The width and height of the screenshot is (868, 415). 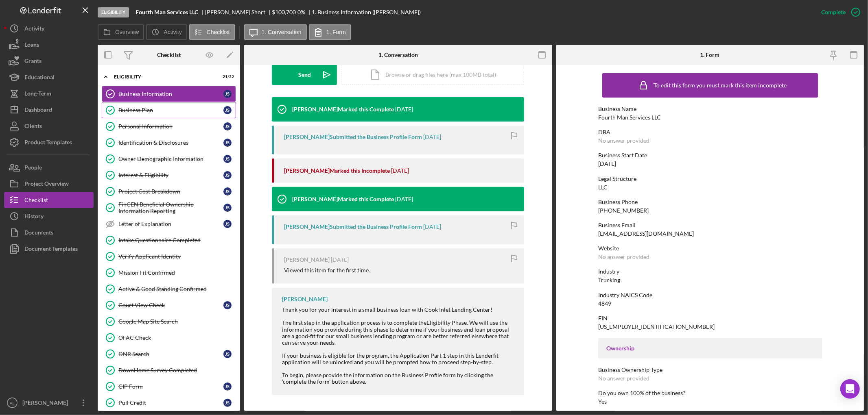 I want to click on div: Business Email, so click(x=710, y=225).